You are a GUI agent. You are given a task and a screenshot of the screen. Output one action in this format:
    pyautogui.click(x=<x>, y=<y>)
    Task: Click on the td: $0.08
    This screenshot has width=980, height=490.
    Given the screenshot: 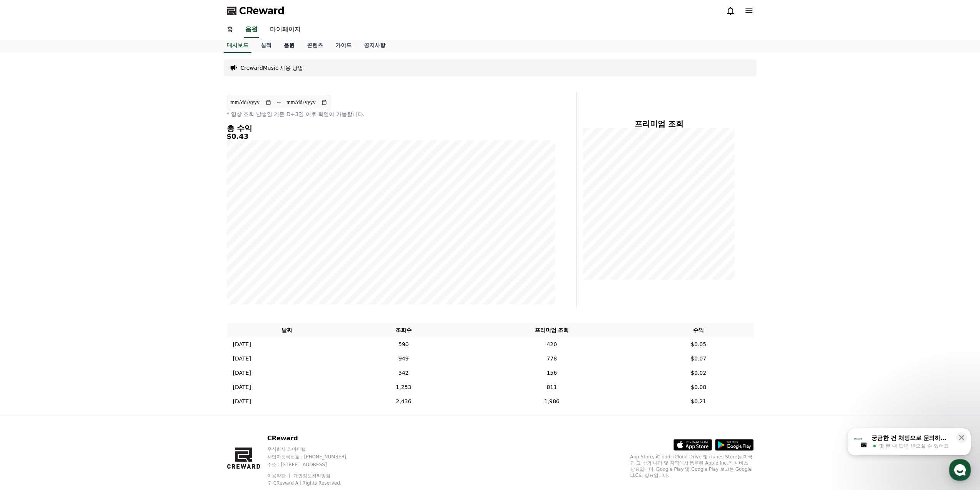 What is the action you would take?
    pyautogui.click(x=699, y=387)
    